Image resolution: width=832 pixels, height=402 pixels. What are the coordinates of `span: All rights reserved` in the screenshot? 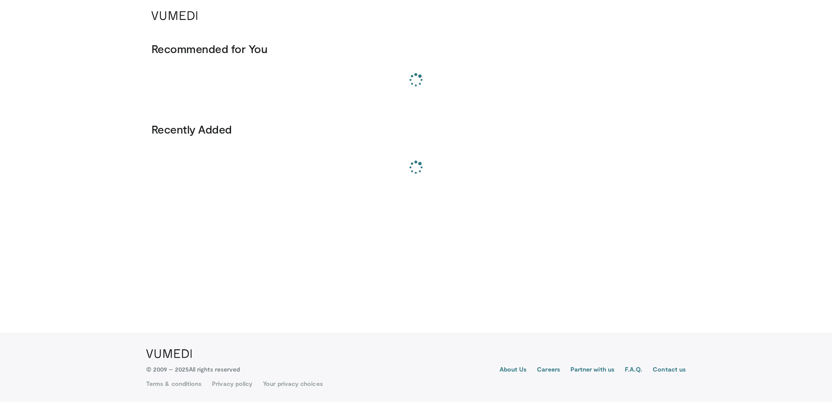 It's located at (214, 369).